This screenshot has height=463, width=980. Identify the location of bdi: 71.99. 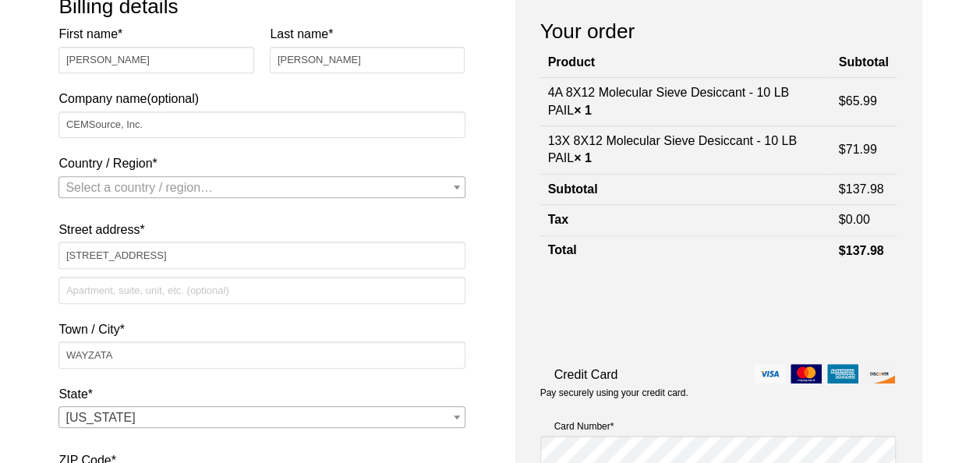
(857, 149).